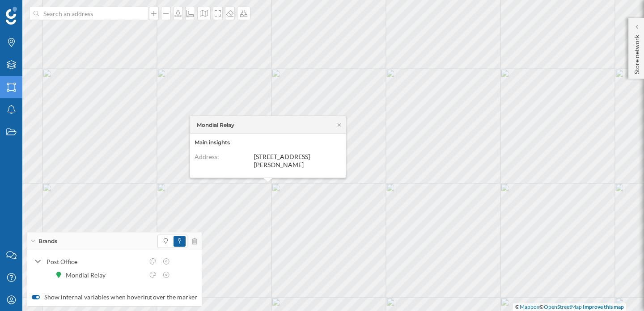 This screenshot has height=311, width=644. I want to click on p: Store network, so click(637, 53).